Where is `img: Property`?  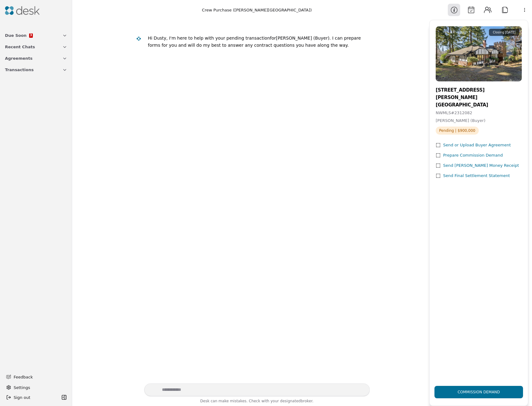
img: Property is located at coordinates (479, 54).